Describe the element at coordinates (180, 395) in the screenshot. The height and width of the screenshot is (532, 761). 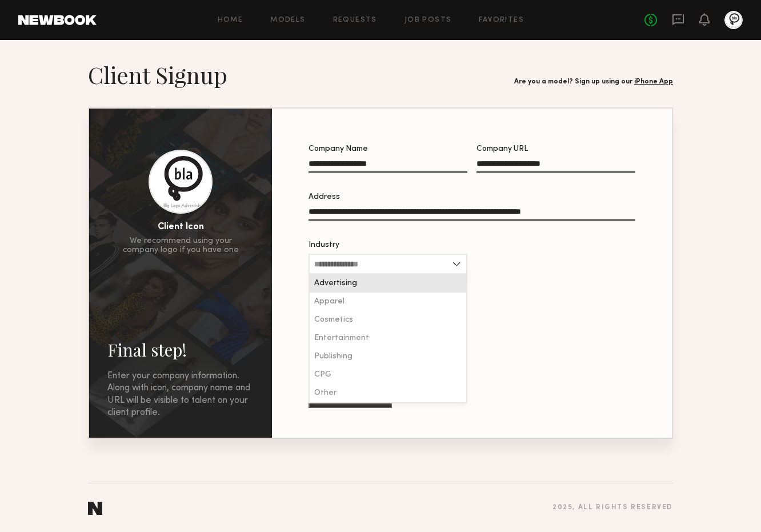
I see `div: Enter your company information. Along with icon, company name and URL will be visible to talent o...` at that location.